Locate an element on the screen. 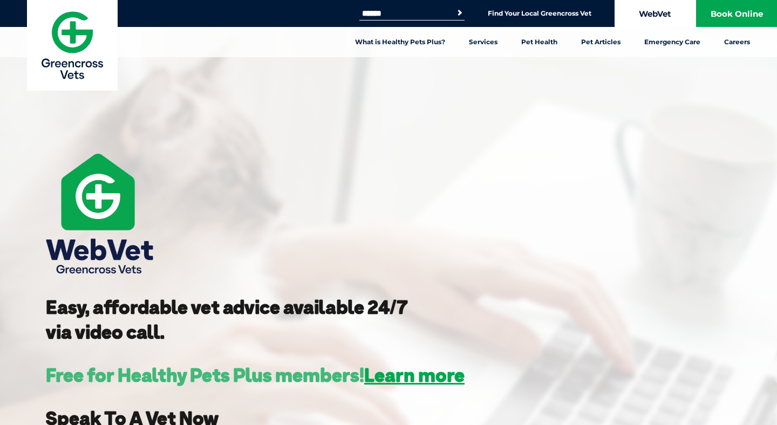 Image resolution: width=777 pixels, height=425 pixels. h3: Free for Healthy Pets Plus members! is located at coordinates (255, 375).